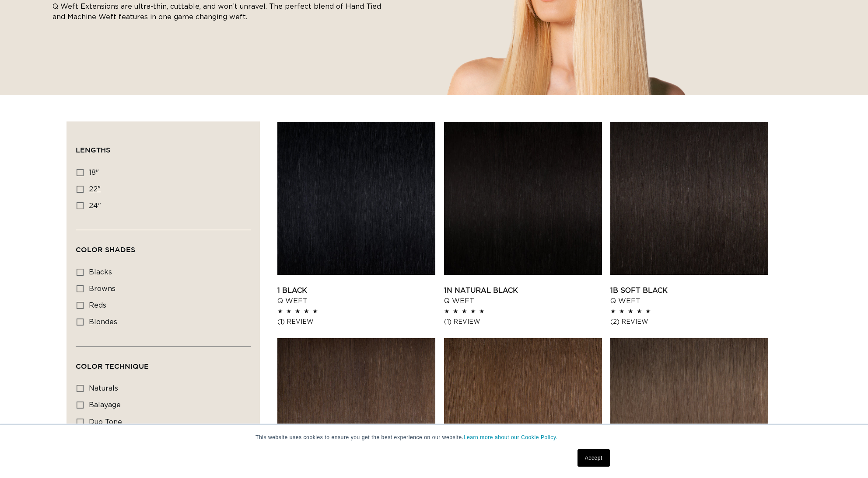 Image resolution: width=868 pixels, height=478 pixels. Describe the element at coordinates (112, 367) in the screenshot. I see `span: Color Technique` at that location.